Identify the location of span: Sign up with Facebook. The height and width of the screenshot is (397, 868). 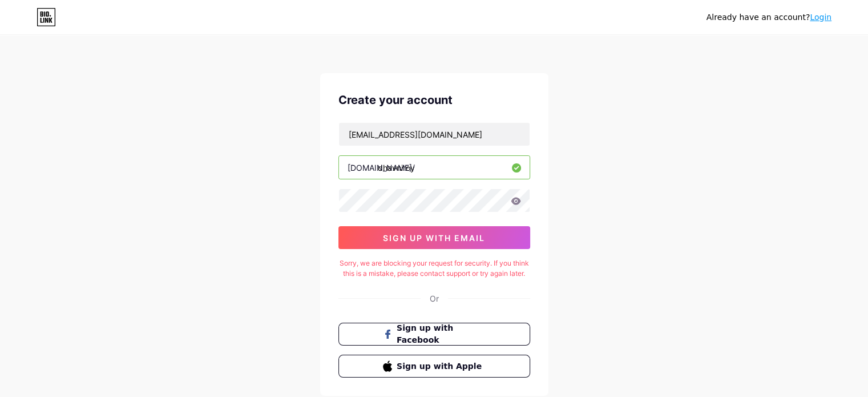
(441, 334).